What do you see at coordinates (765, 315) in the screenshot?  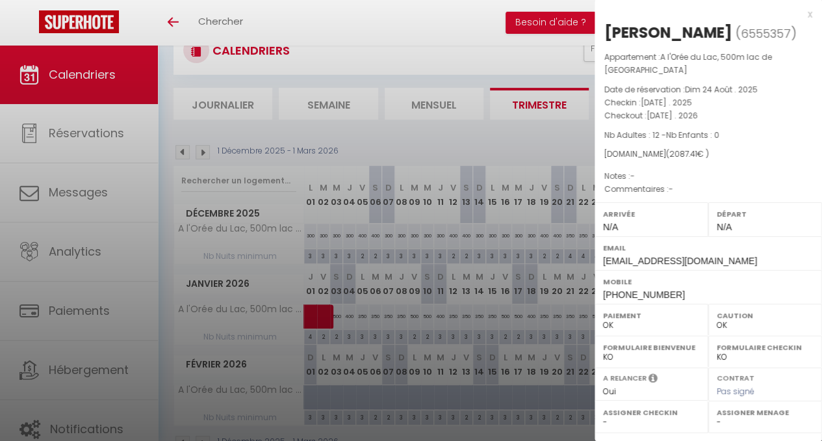 I see `label: Caution` at bounding box center [765, 315].